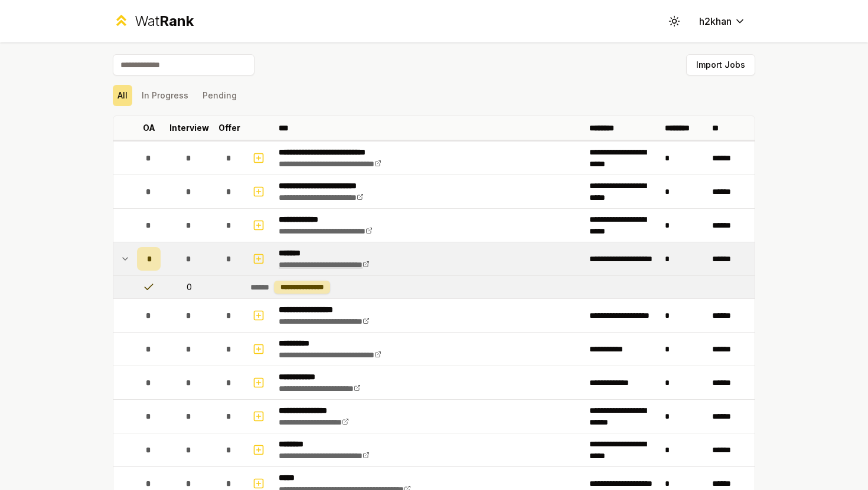 The image size is (868, 490). I want to click on button: All, so click(123, 95).